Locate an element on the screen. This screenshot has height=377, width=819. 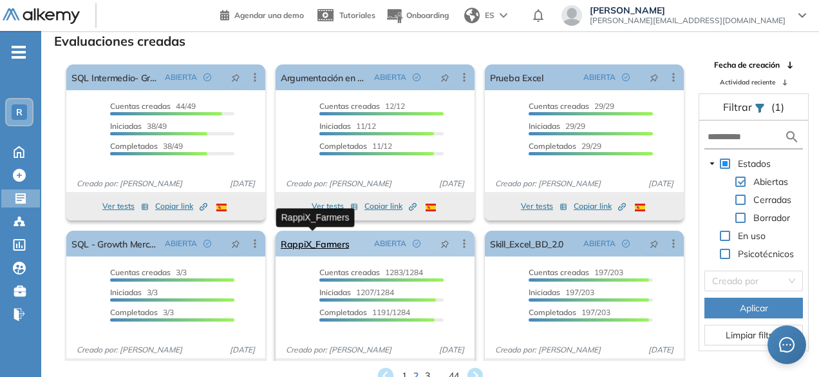
span: Estados is located at coordinates (754, 164).